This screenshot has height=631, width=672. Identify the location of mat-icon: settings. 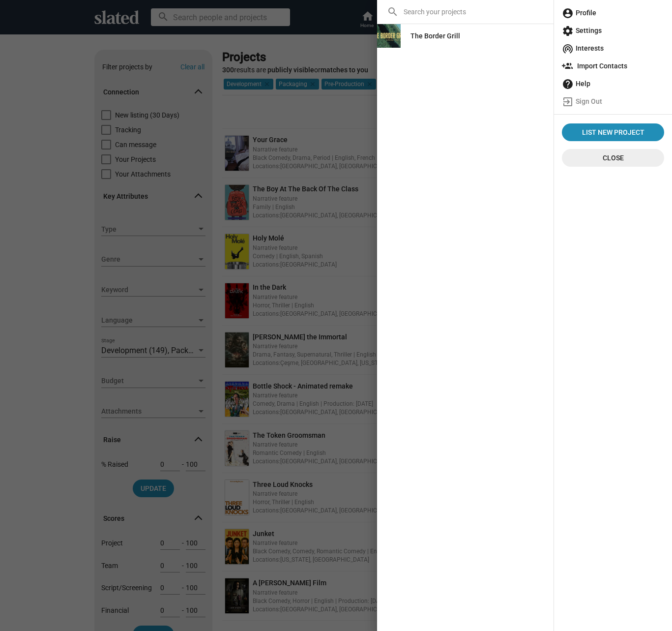
(568, 31).